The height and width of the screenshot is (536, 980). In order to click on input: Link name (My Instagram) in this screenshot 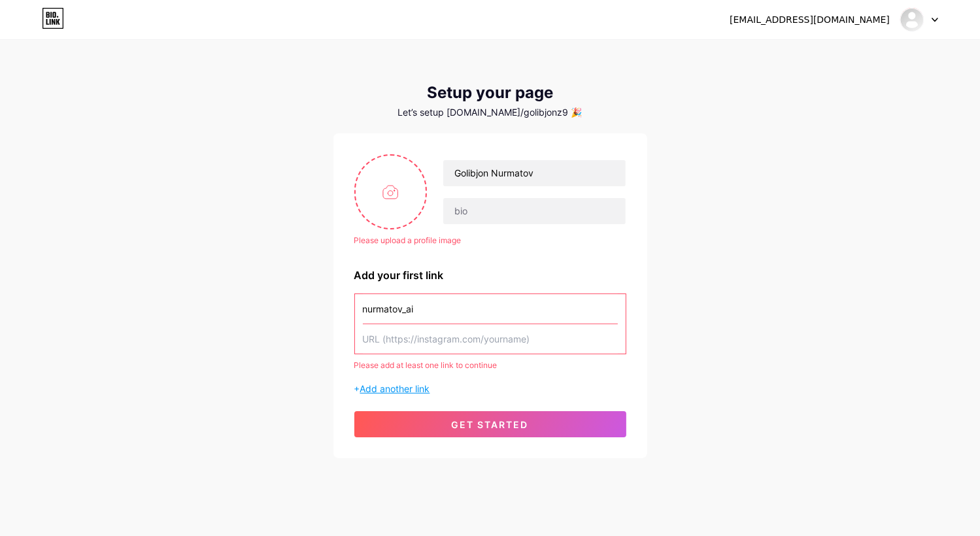, I will do `click(490, 308)`.